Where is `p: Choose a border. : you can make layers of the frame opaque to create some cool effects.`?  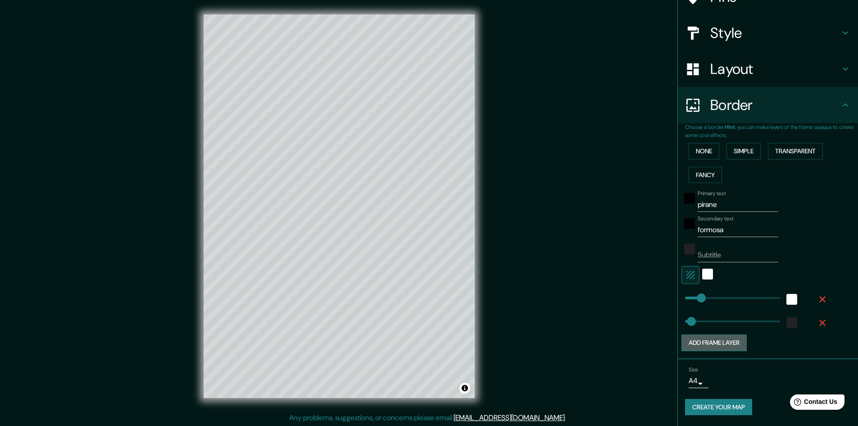
p: Choose a border. : you can make layers of the frame opaque to create some cool effects. is located at coordinates (772, 131).